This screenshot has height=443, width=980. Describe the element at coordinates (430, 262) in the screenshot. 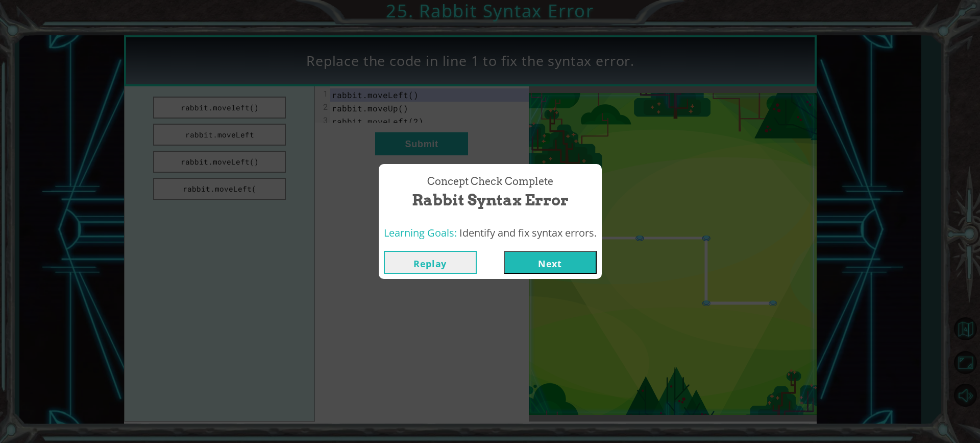

I see `button: Replay` at that location.